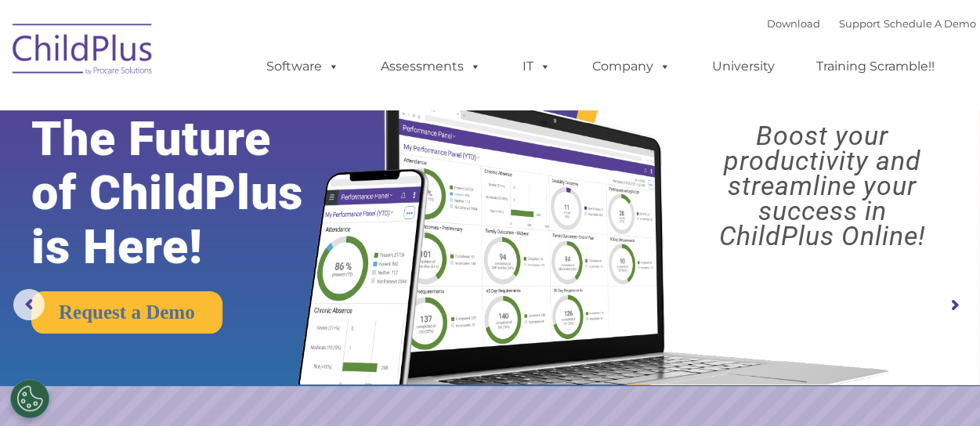 This screenshot has height=426, width=980. What do you see at coordinates (431, 67) in the screenshot?
I see `a: Assessments` at bounding box center [431, 67].